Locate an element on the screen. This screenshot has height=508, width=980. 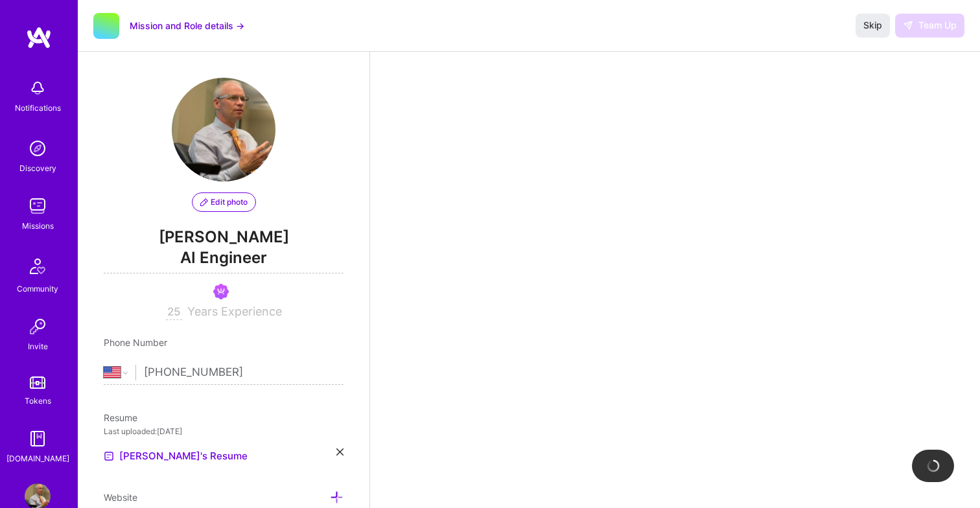
span: Skip is located at coordinates (872, 26).